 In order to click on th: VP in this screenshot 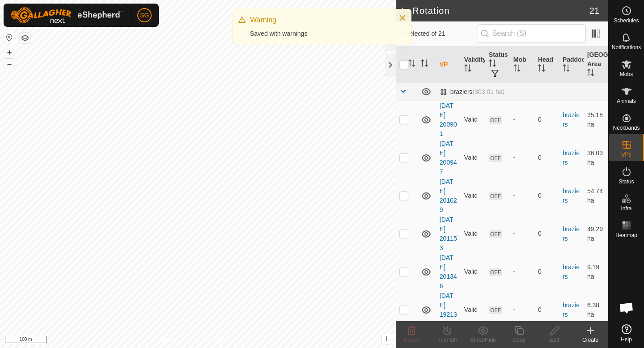, I will do `click(448, 65)`.